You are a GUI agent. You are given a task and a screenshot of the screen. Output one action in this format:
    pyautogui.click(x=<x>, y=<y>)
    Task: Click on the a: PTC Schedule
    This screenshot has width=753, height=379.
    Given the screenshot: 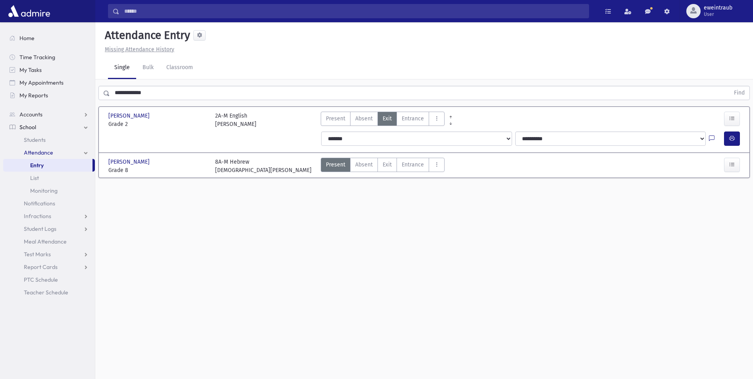 What is the action you would take?
    pyautogui.click(x=49, y=279)
    